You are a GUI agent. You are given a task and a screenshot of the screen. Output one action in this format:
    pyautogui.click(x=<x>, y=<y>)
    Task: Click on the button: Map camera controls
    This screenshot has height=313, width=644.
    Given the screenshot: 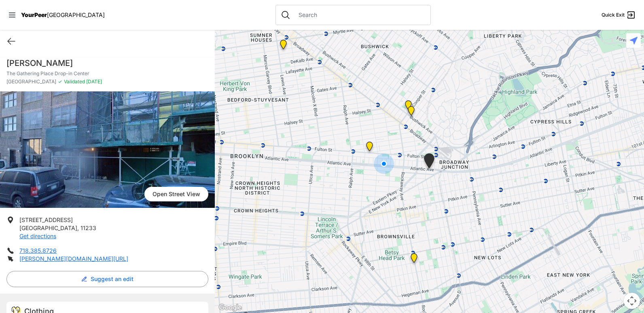 What is the action you would take?
    pyautogui.click(x=632, y=301)
    